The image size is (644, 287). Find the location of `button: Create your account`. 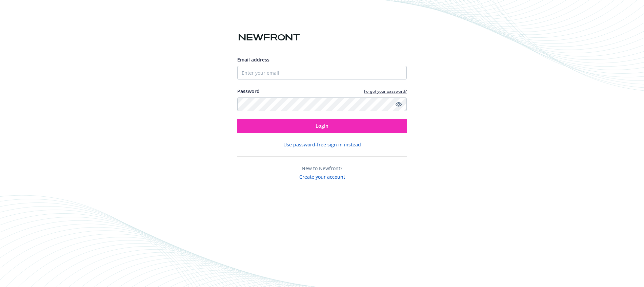

button: Create your account is located at coordinates (322, 176).